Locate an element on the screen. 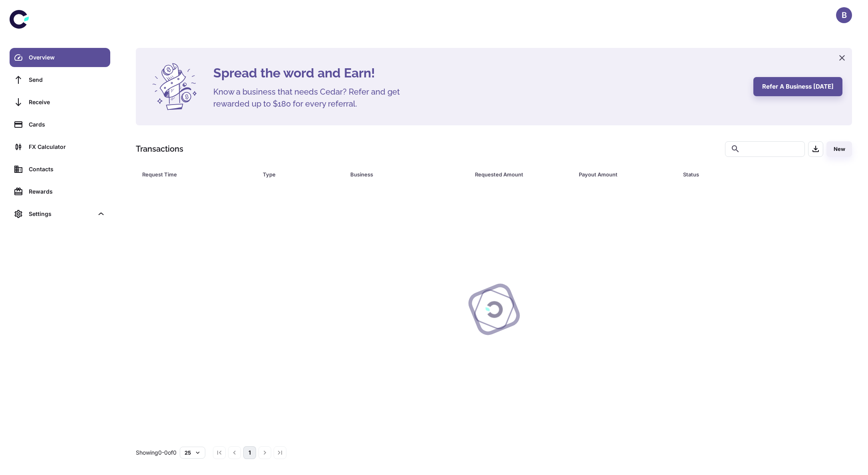 The height and width of the screenshot is (475, 868). a: Contacts is located at coordinates (60, 169).